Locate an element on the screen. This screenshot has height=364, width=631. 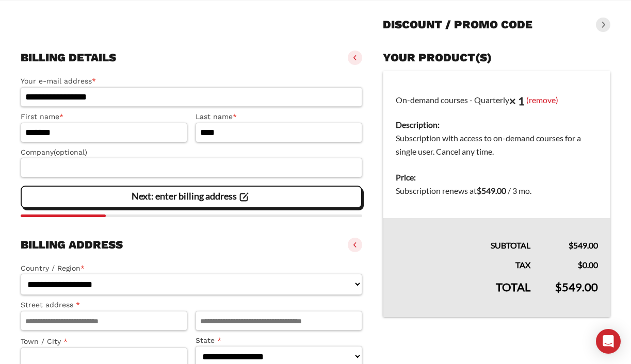
h3: Billing address is located at coordinates (72, 245).